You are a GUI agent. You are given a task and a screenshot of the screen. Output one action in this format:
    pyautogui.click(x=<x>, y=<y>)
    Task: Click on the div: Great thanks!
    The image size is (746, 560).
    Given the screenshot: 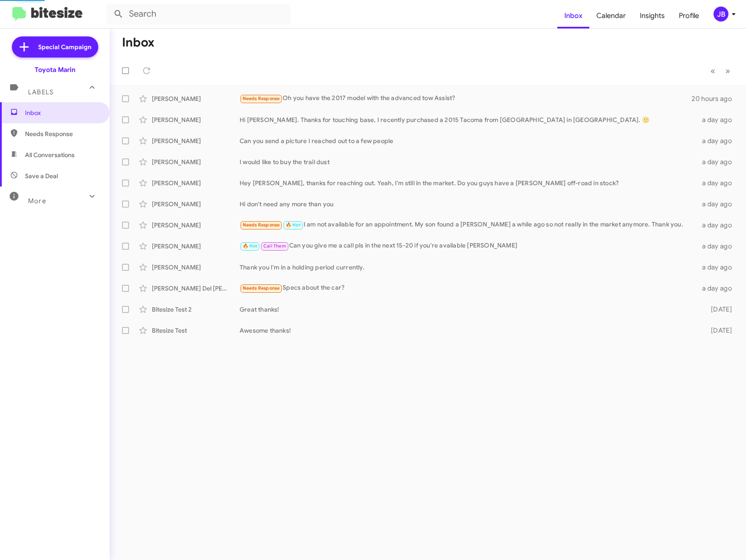 What is the action you would take?
    pyautogui.click(x=470, y=310)
    